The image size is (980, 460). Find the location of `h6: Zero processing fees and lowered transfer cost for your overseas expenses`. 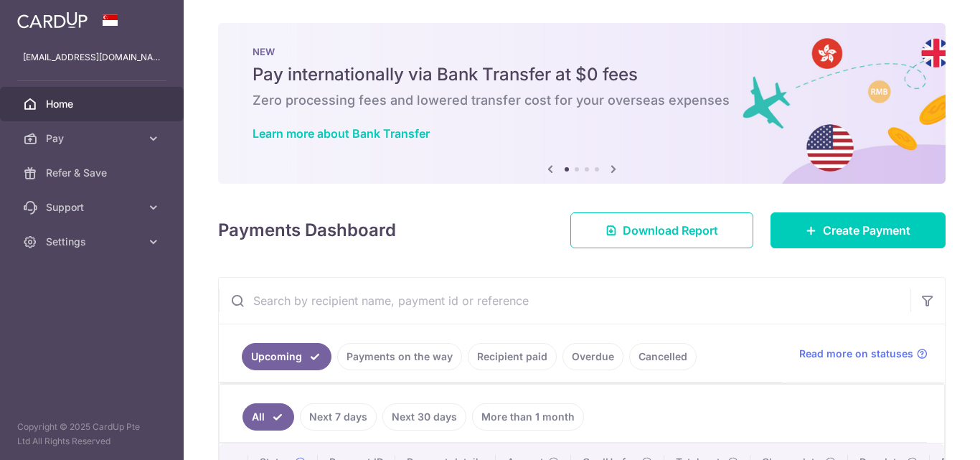

h6: Zero processing fees and lowered transfer cost for your overseas expenses is located at coordinates (582, 100).